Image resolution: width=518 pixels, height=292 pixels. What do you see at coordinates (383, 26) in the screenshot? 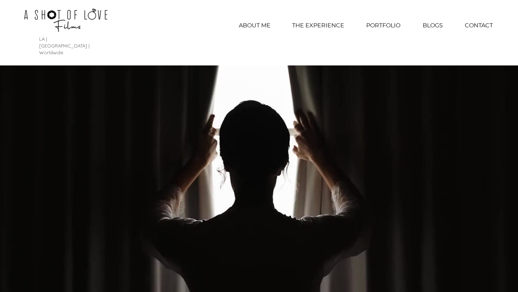
I see `div: PORTFOLIO` at bounding box center [383, 26].